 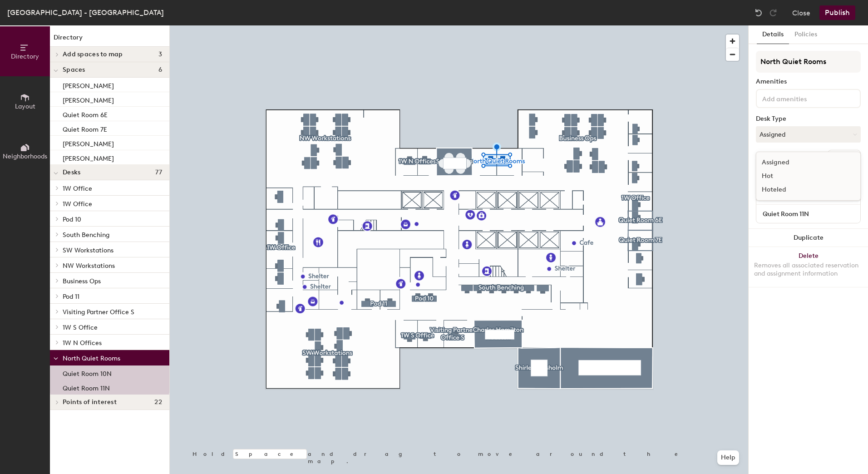 What do you see at coordinates (99, 311) in the screenshot?
I see `span: Visiting Partner Office S` at bounding box center [99, 311].